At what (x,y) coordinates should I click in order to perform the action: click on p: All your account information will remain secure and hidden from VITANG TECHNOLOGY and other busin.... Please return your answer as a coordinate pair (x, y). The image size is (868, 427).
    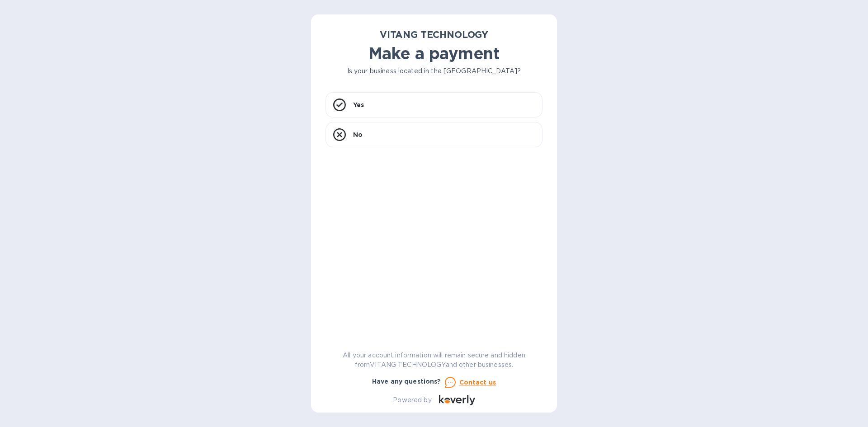
    Looking at the image, I should click on (434, 360).